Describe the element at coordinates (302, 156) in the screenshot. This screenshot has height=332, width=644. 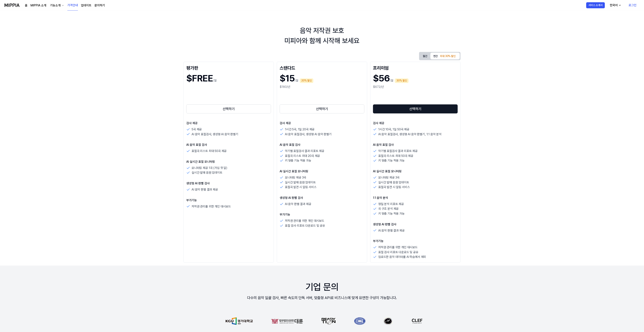
I see `p: 표절곡 리스트 최대 20곡 제공` at that location.